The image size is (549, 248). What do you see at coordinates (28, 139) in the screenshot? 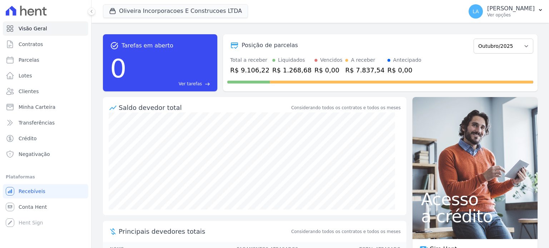
I see `span: Crédito` at bounding box center [28, 139].